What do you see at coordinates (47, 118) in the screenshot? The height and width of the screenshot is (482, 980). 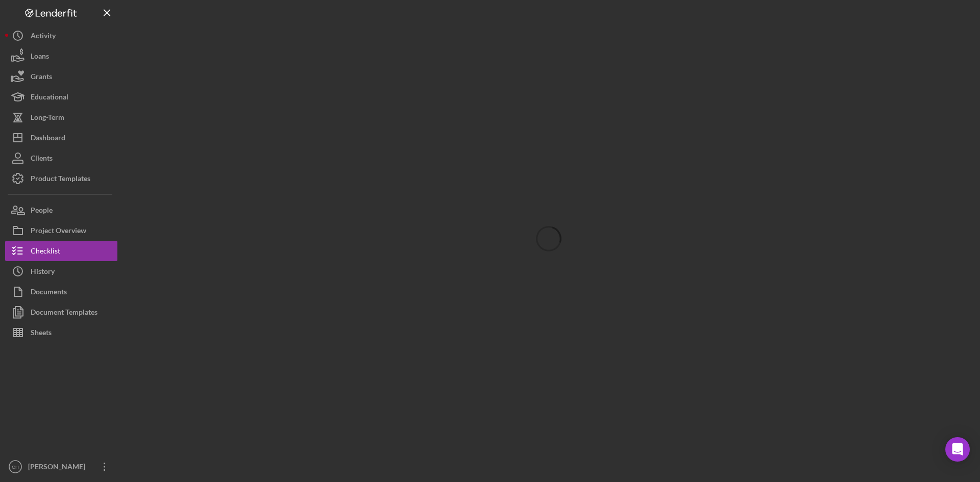 I see `div: Long-Term` at bounding box center [47, 118].